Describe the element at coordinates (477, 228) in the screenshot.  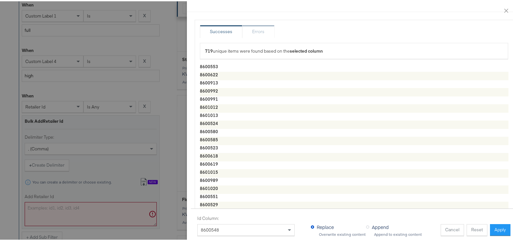
I see `button: Reset` at that location.